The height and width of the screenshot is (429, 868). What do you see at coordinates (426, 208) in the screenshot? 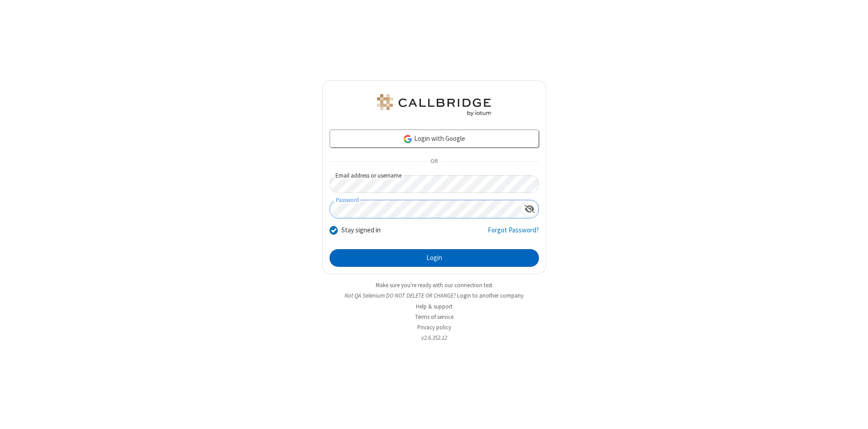
I see `input: Password` at bounding box center [426, 208].